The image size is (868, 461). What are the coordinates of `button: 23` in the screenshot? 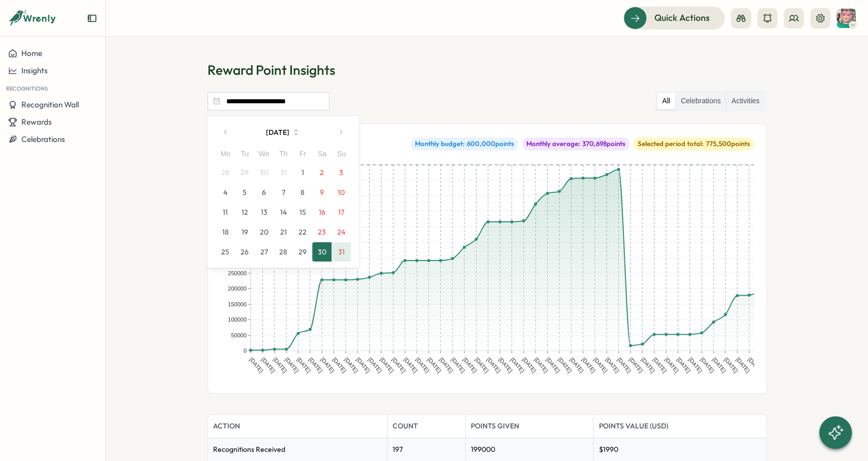 It's located at (322, 232).